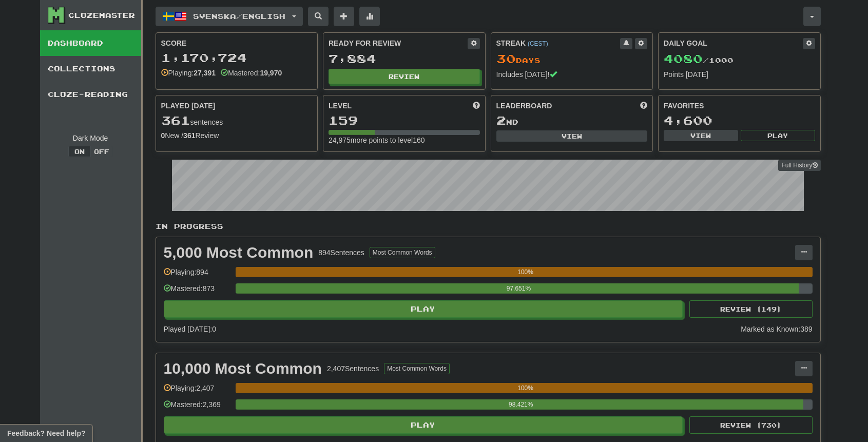 The width and height of the screenshot is (868, 442). I want to click on a: Cloze-Reading, so click(91, 95).